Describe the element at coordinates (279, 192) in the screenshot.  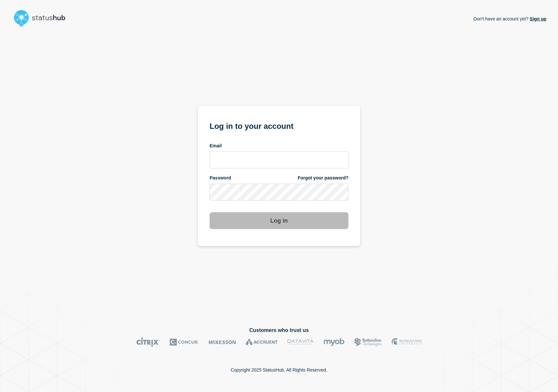
I see `input: password input` at that location.